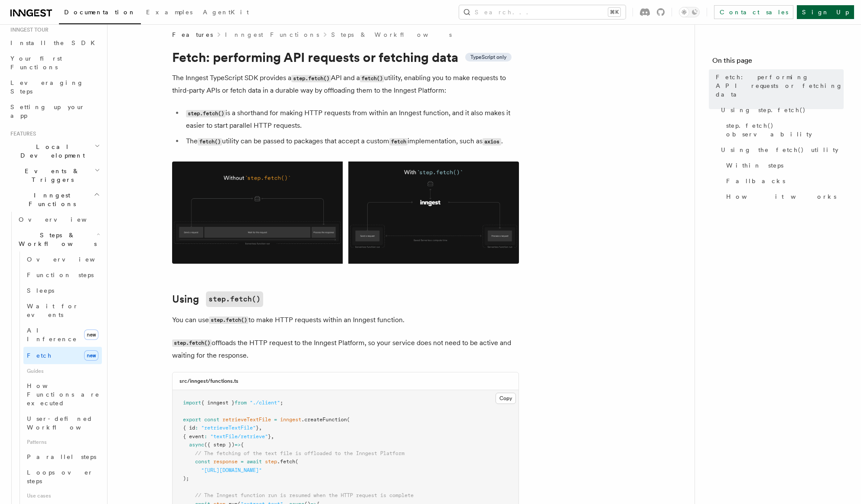 Image resolution: width=861 pixels, height=504 pixels. I want to click on button: Copy, so click(505, 398).